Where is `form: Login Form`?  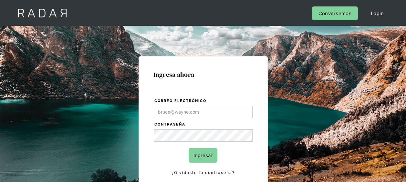
form: Login Form is located at coordinates (203, 137).